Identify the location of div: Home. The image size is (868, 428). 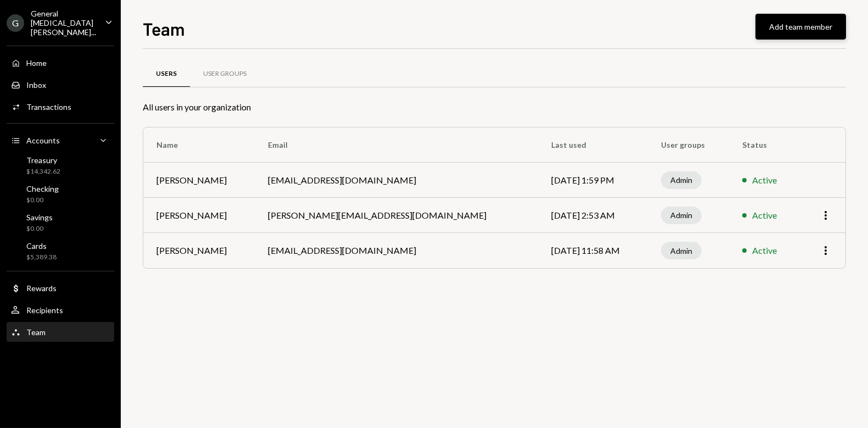
(36, 62).